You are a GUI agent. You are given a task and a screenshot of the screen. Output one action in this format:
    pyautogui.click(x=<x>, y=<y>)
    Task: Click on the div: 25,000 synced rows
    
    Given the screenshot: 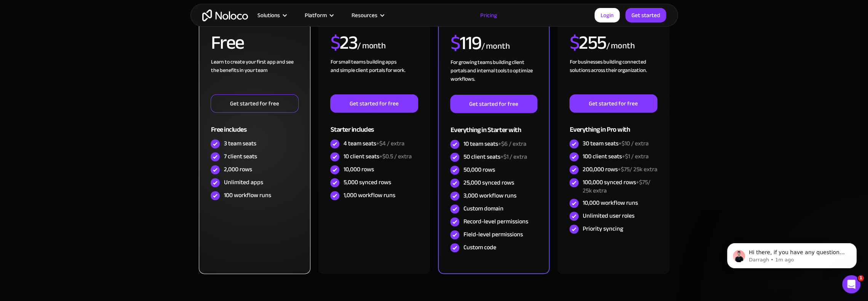 What is the action you would take?
    pyautogui.click(x=489, y=183)
    